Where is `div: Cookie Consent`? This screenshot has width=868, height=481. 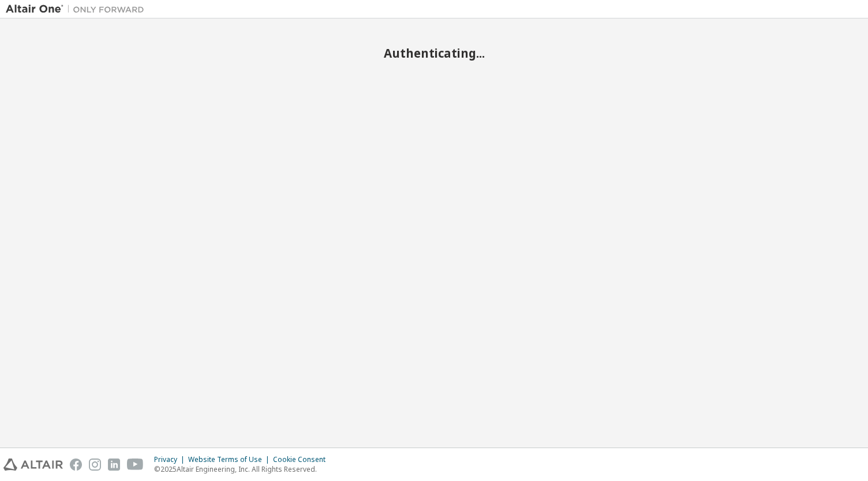
div: Cookie Consent is located at coordinates (302, 460).